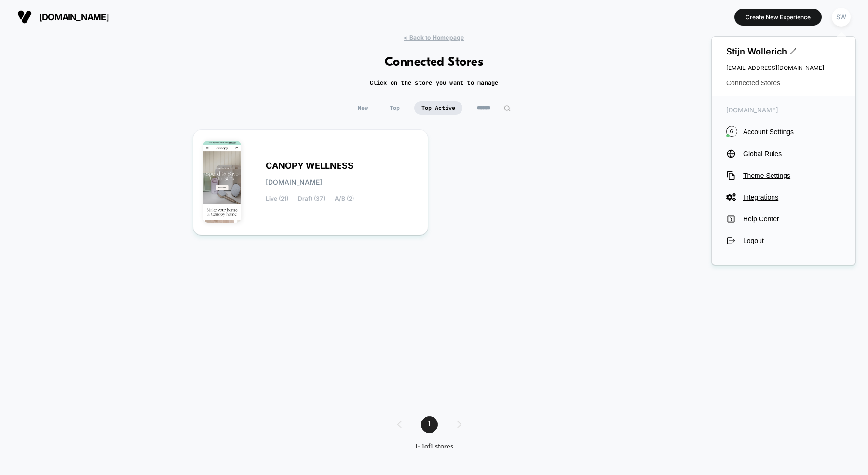 The width and height of the screenshot is (868, 475). What do you see at coordinates (784, 82) in the screenshot?
I see `button: Connected Stores` at bounding box center [784, 82].